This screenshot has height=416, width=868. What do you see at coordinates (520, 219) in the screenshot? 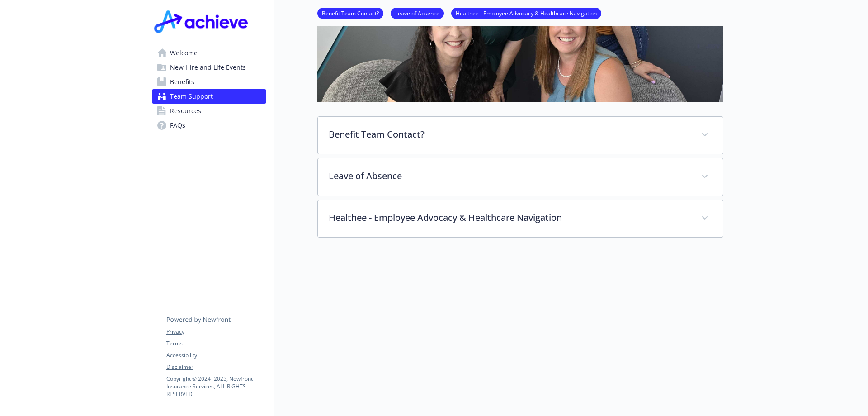
I see `div: Healthee - Employee Advocacy & Healthcare Navigation` at bounding box center [520, 219].